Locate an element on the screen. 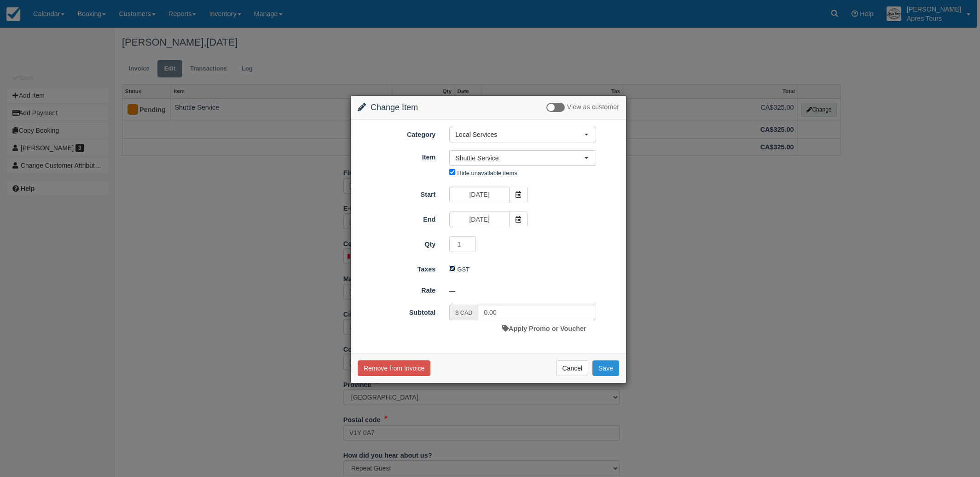  label: End is located at coordinates (396, 218).